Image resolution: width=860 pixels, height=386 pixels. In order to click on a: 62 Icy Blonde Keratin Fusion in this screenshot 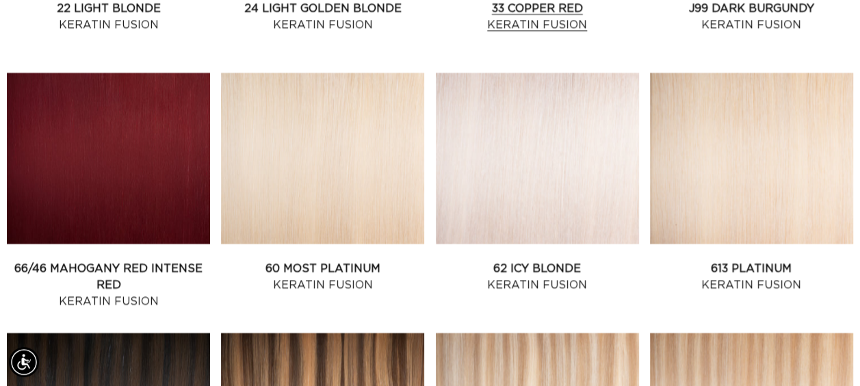, I will do `click(537, 276)`.